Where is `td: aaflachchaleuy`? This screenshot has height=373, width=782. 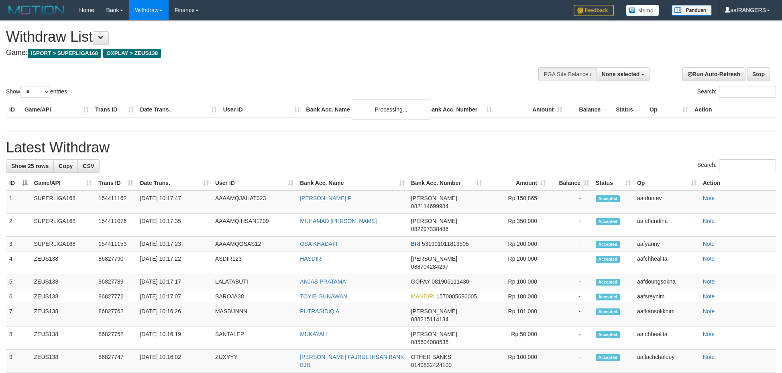 td: aaflachchaleuy is located at coordinates (667, 361).